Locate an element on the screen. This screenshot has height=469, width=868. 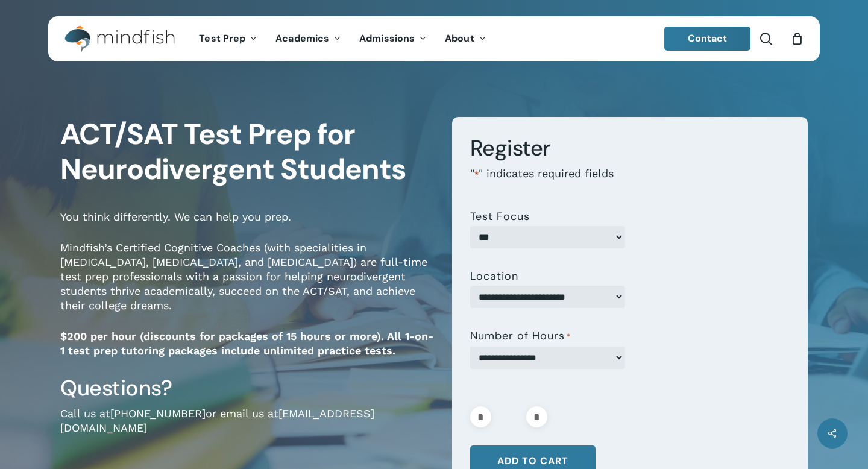
p: You think differently. We can help you prep. is located at coordinates (247, 225).